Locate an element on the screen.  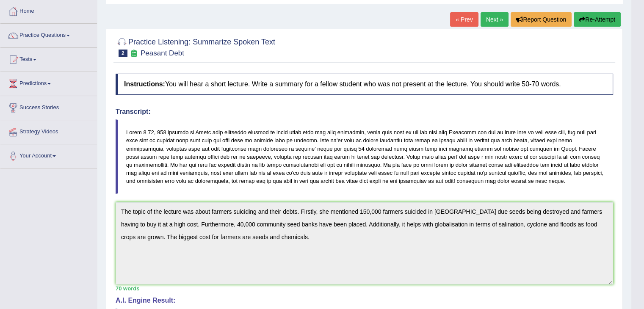
button: Report Question is located at coordinates (541, 19).